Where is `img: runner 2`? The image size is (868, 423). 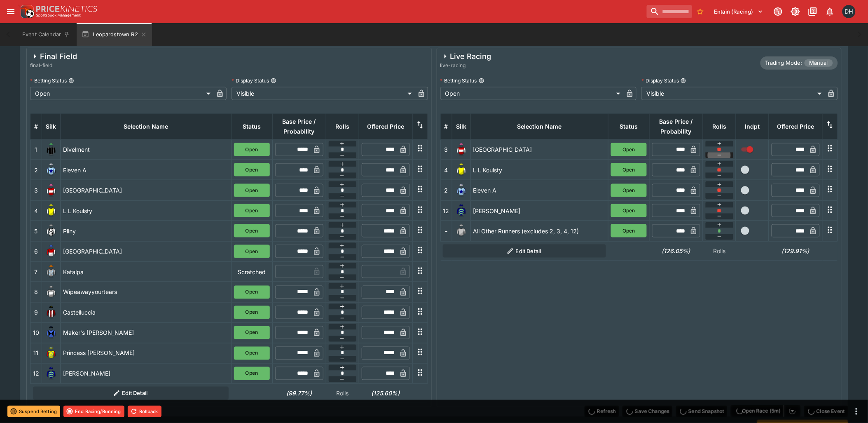 img: runner 2 is located at coordinates (461, 191).